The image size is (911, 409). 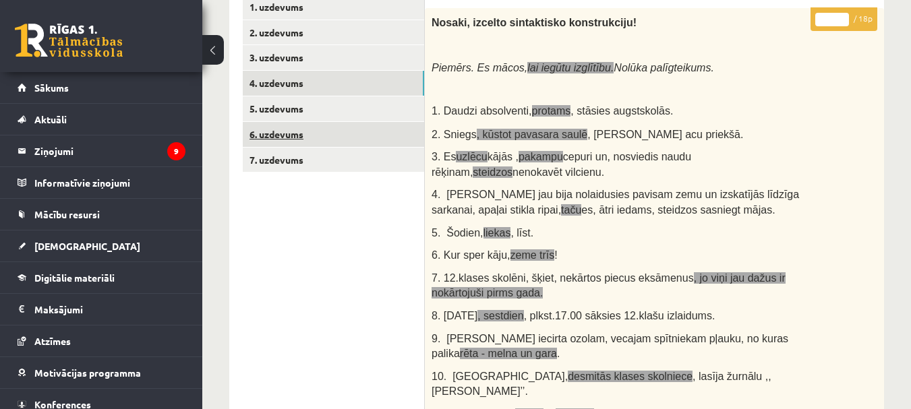 What do you see at coordinates (570, 67) in the screenshot?
I see `span: lai iegūtu izglītību.` at bounding box center [570, 67].